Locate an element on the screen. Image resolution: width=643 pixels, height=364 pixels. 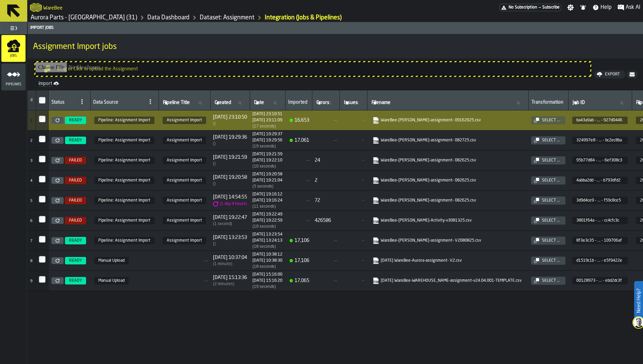
div: 426586 is located at coordinates (325, 221).